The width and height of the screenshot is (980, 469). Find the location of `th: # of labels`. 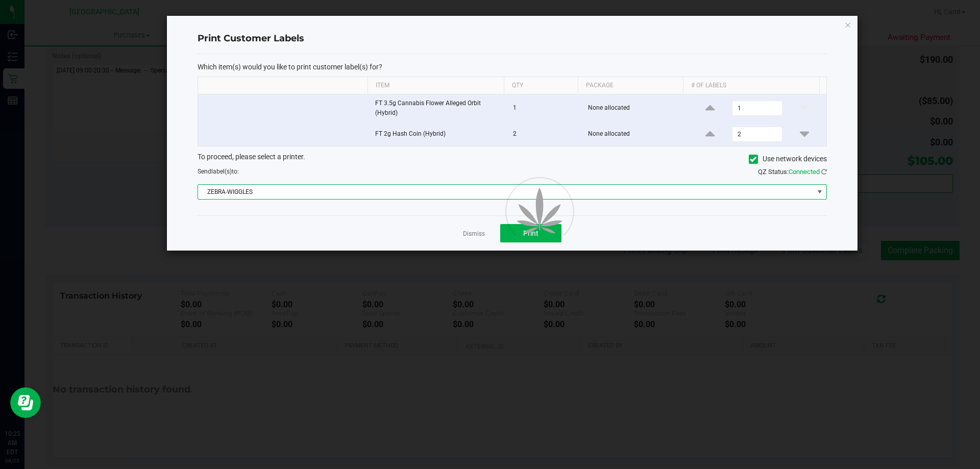

th: # of labels is located at coordinates (750, 86).